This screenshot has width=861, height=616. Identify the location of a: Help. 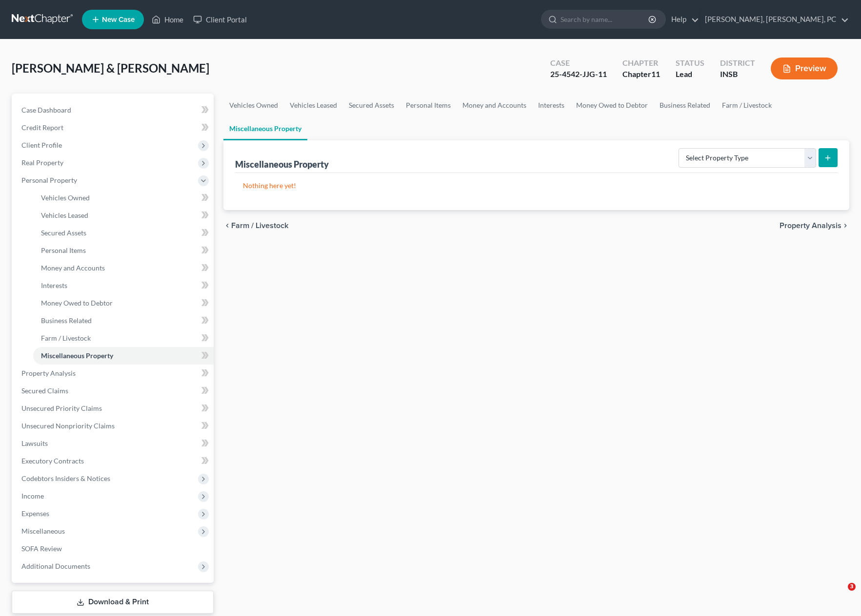
(682, 19).